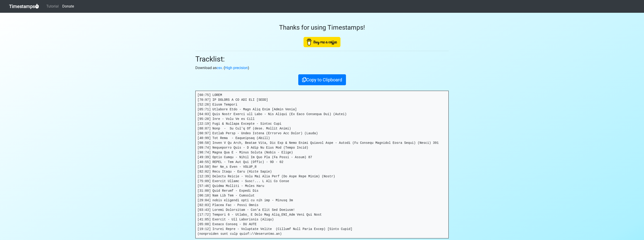 The image size is (644, 240). I want to click on p: Download as . ( ), so click(322, 68).